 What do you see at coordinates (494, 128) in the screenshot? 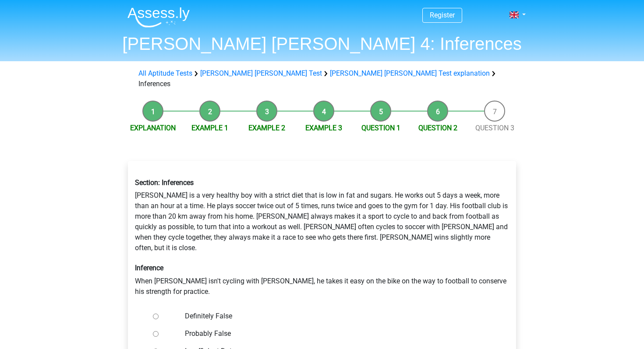
I see `a: Question 3` at bounding box center [494, 128].